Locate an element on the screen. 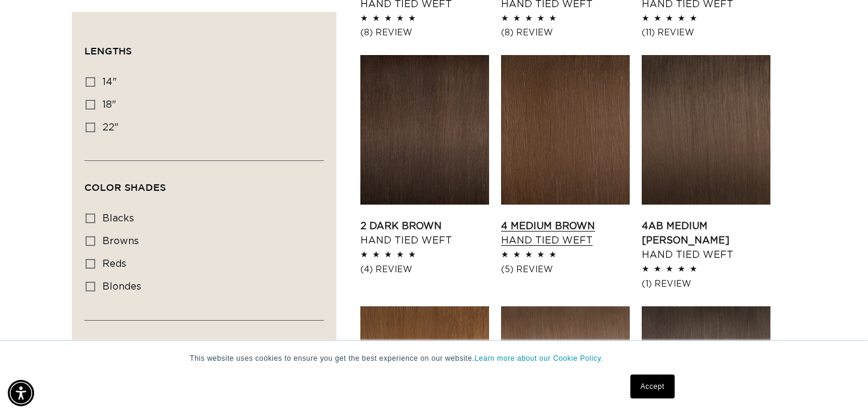  summary: Lengths (0 selected) is located at coordinates (204, 46).